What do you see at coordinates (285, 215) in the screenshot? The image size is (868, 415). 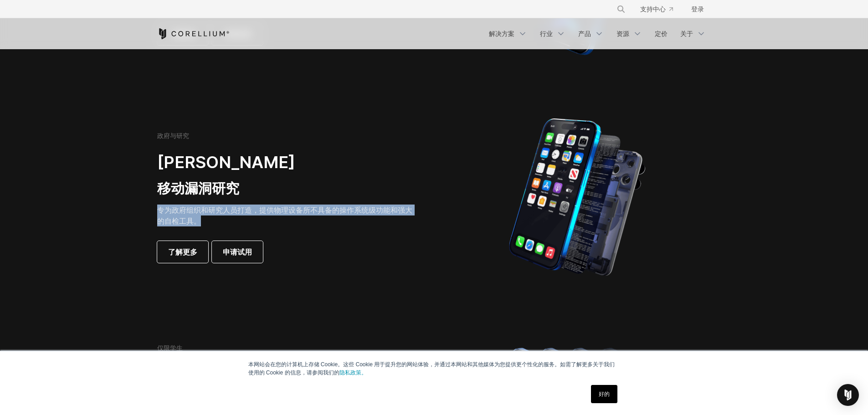 I see `font: 专为政府组织和研究人员打造，提供物理设备所不具备的操作系统级功能和强大的自检工具。` at bounding box center [285, 215].